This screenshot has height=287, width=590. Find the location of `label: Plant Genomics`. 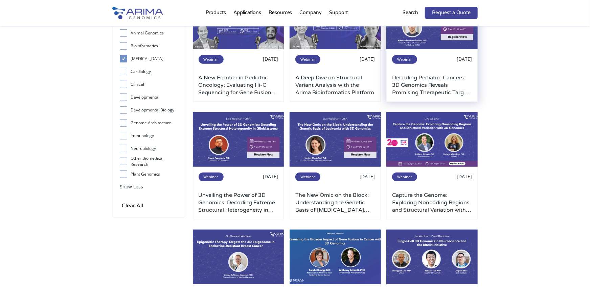

label: Plant Genomics is located at coordinates (149, 174).